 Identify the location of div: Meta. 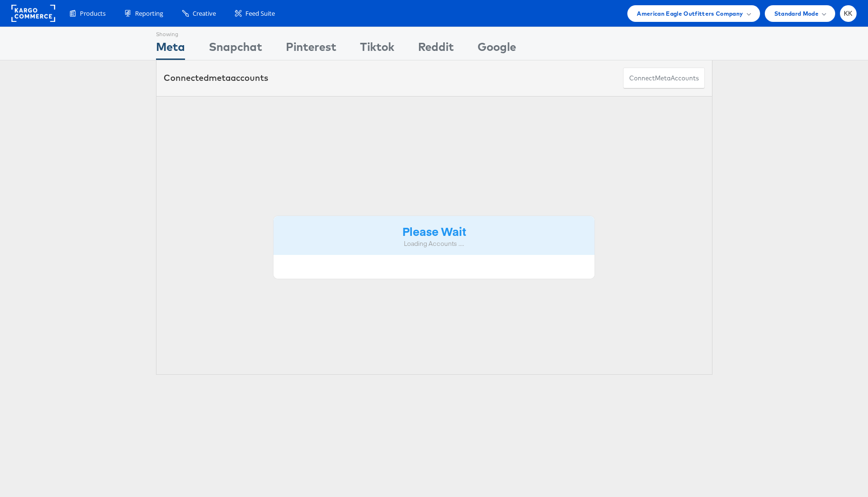
(170, 49).